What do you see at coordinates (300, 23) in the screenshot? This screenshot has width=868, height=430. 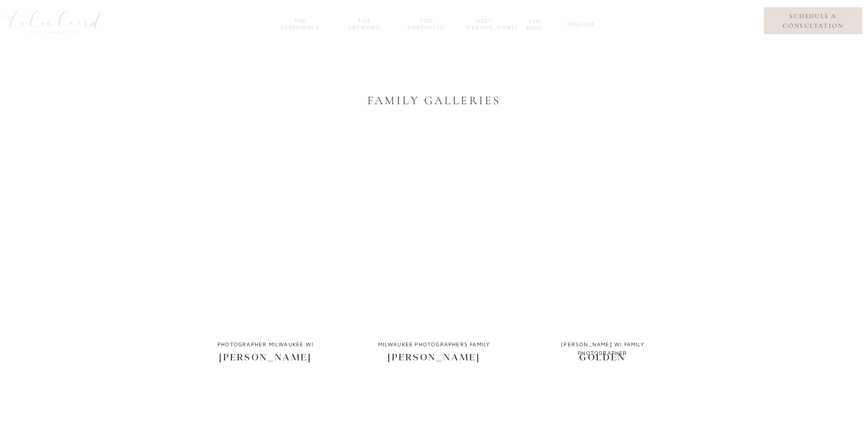 I see `a: the experience` at bounding box center [300, 23].